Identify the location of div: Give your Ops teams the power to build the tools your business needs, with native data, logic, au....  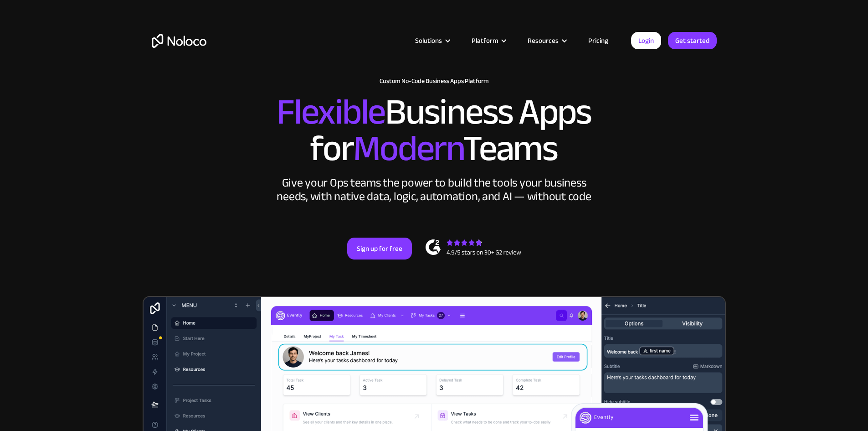
(434, 189).